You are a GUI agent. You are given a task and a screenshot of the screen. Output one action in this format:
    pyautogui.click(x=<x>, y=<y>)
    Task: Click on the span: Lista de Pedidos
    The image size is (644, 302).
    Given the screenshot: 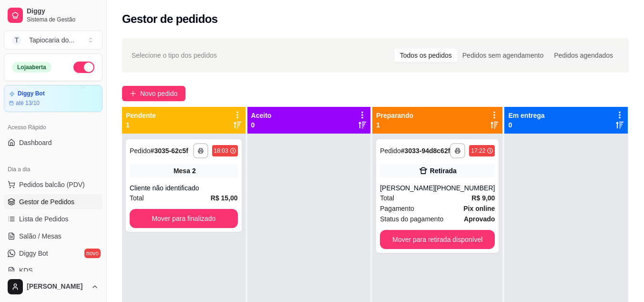 What is the action you would take?
    pyautogui.click(x=44, y=219)
    